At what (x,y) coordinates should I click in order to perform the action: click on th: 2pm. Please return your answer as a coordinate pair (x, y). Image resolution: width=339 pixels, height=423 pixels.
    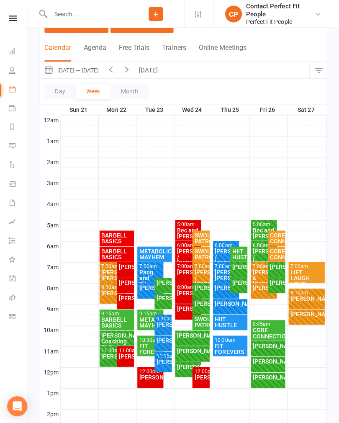
    Looking at the image, I should click on (51, 412).